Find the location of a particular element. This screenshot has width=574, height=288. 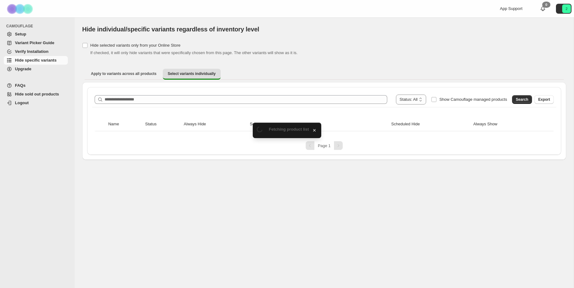

span: Hide sold out products is located at coordinates (37, 94).